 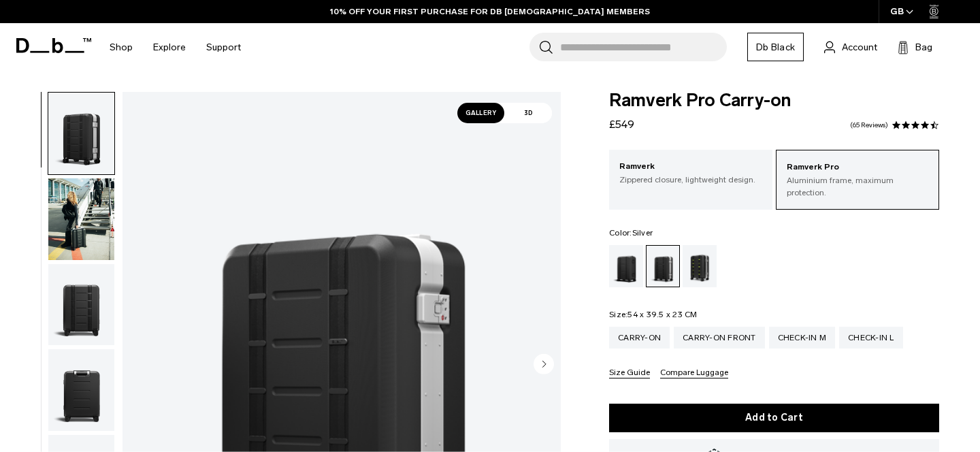 I want to click on button: Add to Cart, so click(x=774, y=418).